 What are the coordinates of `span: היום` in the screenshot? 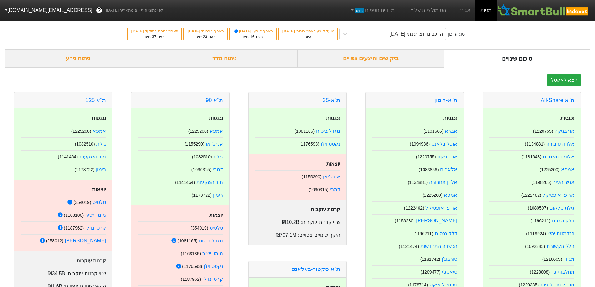 It's located at (308, 37).